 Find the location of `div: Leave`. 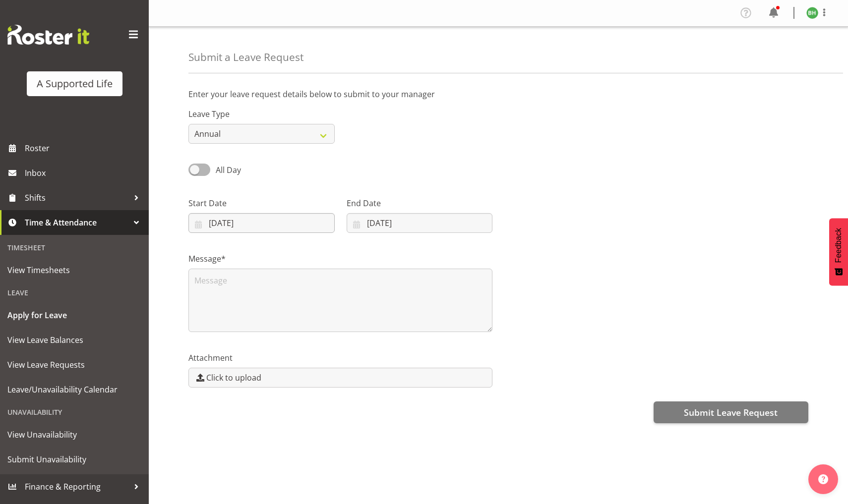

div: Leave is located at coordinates (74, 292).